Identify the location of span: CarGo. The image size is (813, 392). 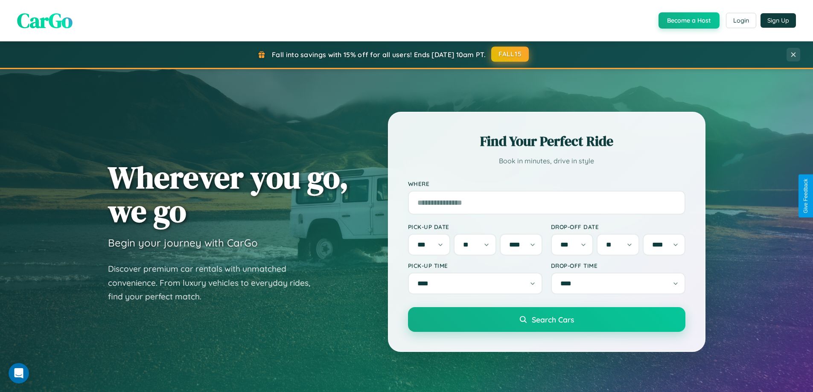
(45, 20).